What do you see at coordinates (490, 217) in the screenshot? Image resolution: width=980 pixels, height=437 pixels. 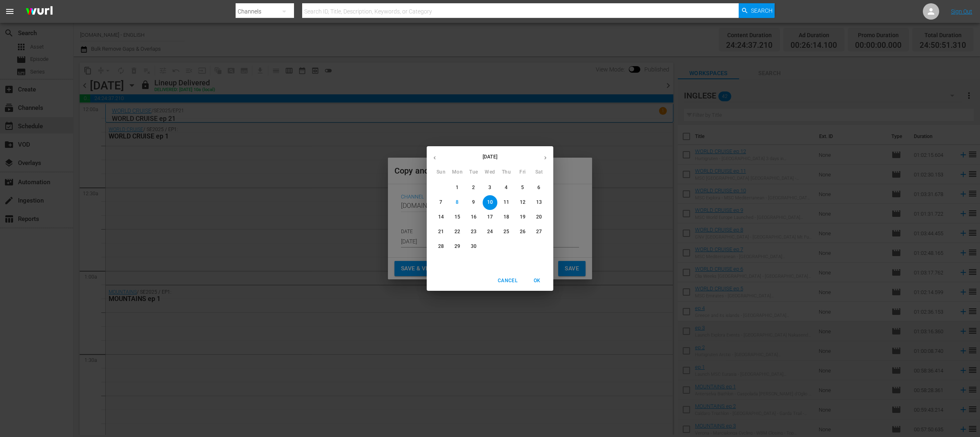 I see `button: 17` at bounding box center [490, 217].